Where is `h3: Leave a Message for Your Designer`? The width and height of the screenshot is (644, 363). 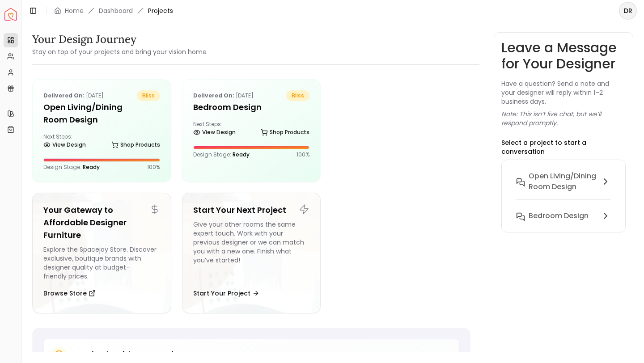
h3: Leave a Message for Your Designer is located at coordinates (563, 56).